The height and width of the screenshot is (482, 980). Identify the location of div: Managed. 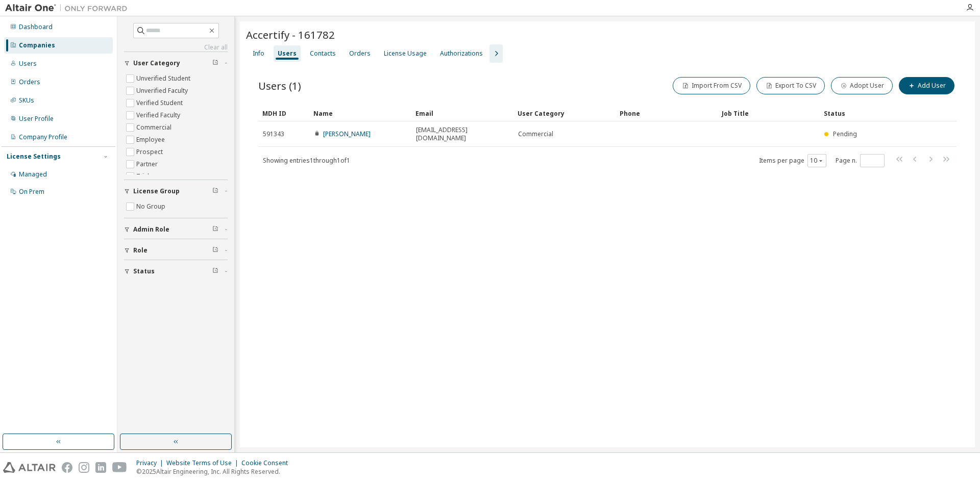
(33, 174).